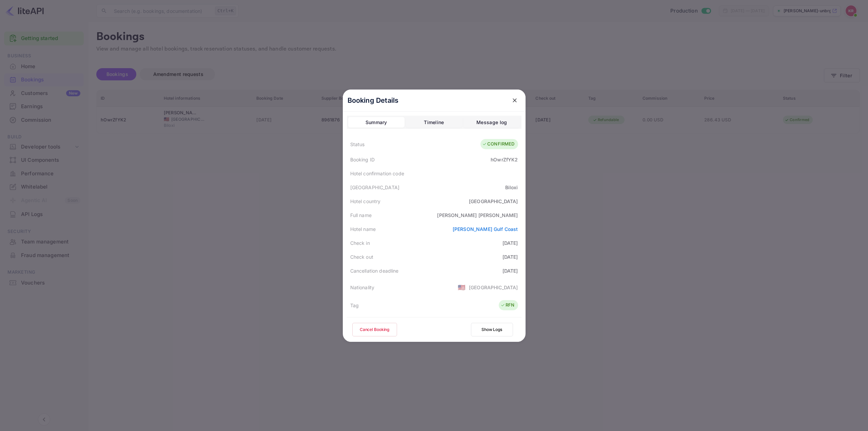 This screenshot has width=868, height=431. Describe the element at coordinates (363, 229) in the screenshot. I see `div: Hotel name` at that location.